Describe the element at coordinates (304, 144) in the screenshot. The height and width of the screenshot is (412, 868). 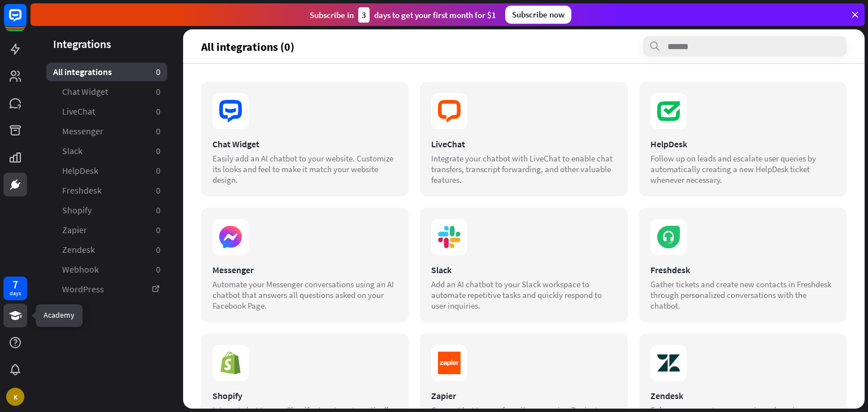
I see `div: Chat Widget` at that location.